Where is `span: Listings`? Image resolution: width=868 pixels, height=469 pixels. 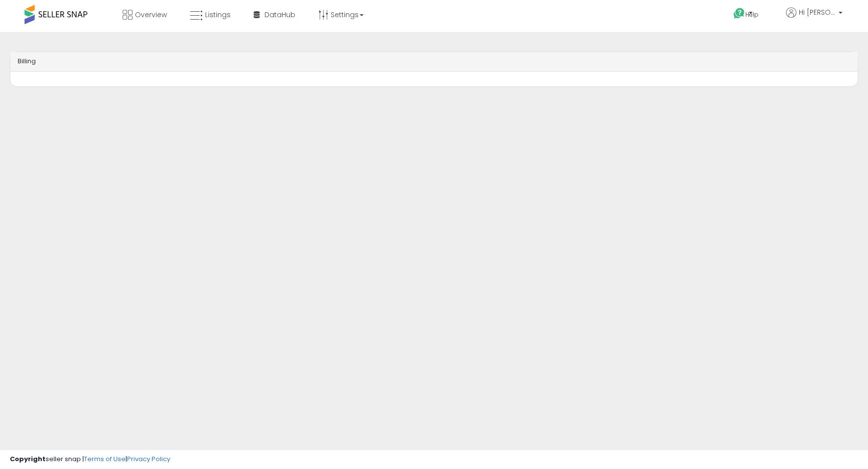 span: Listings is located at coordinates (218, 15).